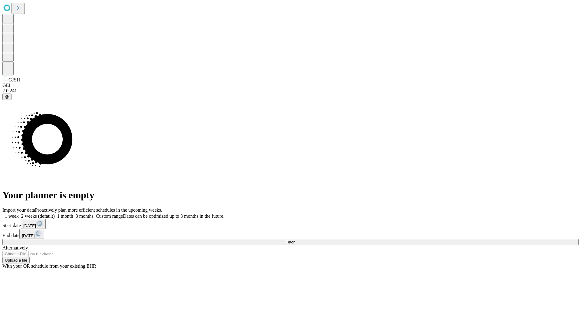 The height and width of the screenshot is (327, 581). I want to click on span: Custom range, so click(109, 216).